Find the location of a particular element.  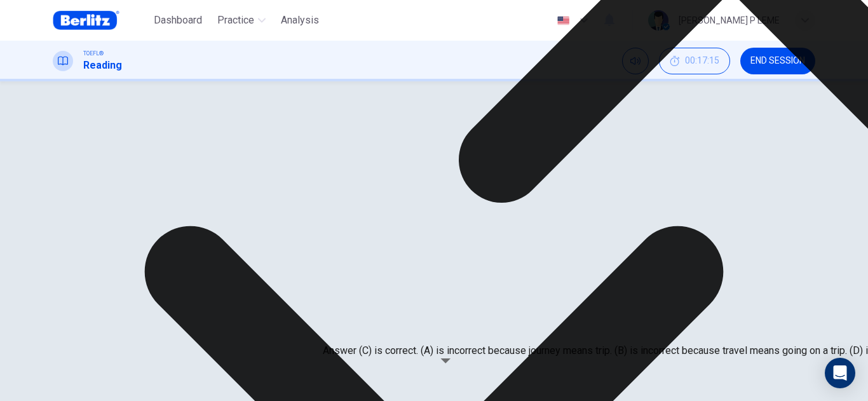

h1: Reading is located at coordinates (102, 66).